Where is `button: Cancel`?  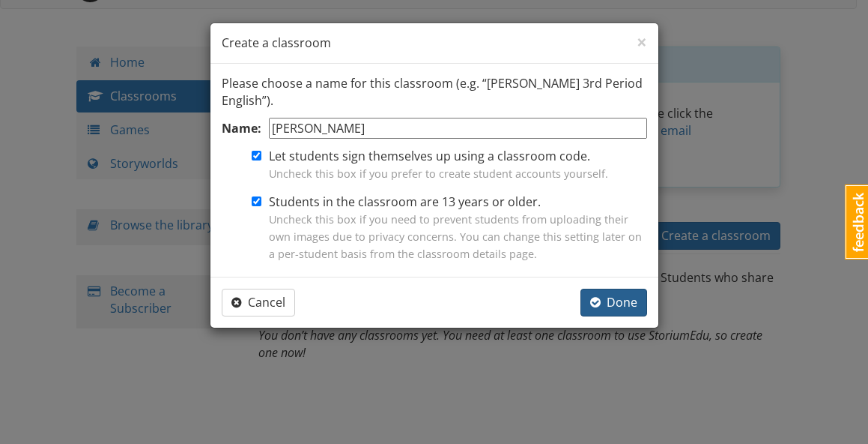 button: Cancel is located at coordinates (258, 302).